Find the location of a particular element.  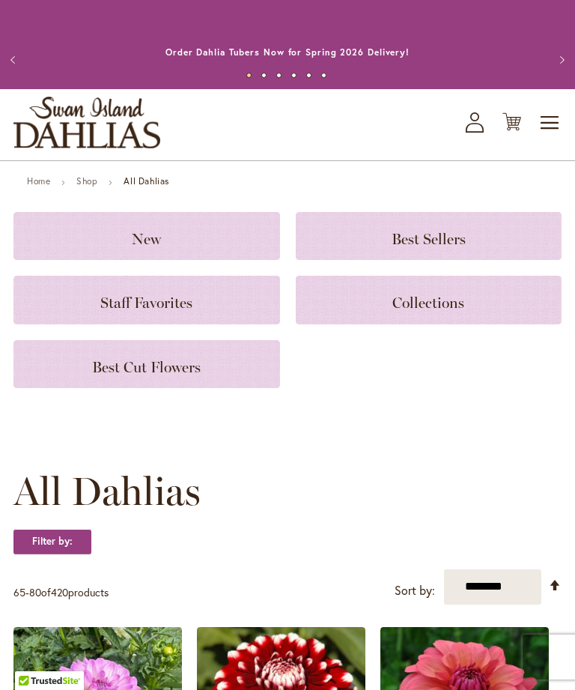

span: Best Cut Flowers is located at coordinates (146, 367).